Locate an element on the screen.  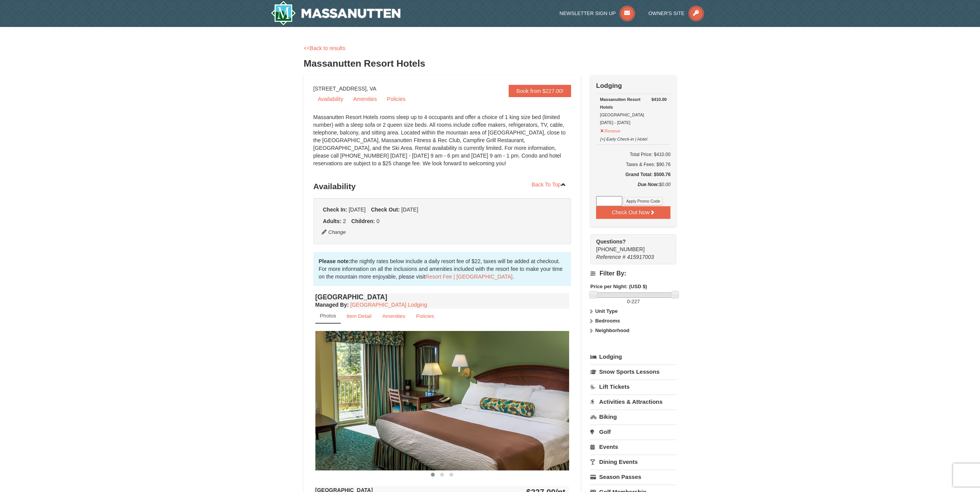
small: Amenities is located at coordinates (394, 316).